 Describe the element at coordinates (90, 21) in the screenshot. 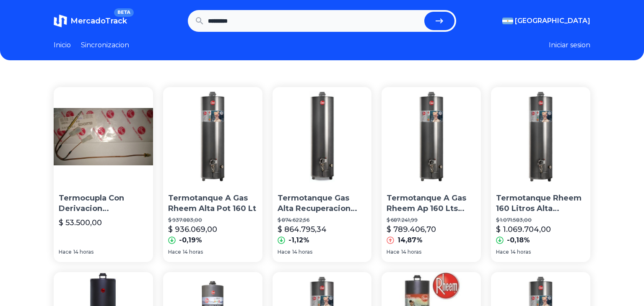

I see `a: MercadoTrackBETA` at that location.